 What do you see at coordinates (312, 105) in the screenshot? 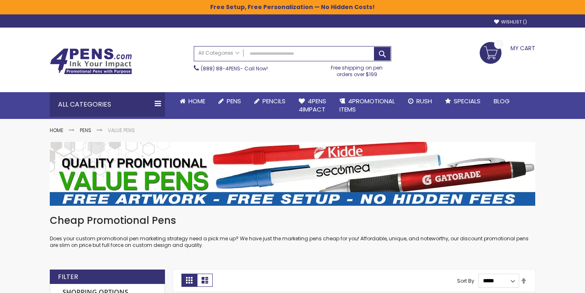
I see `span: 4Pens 4impact` at bounding box center [312, 105].